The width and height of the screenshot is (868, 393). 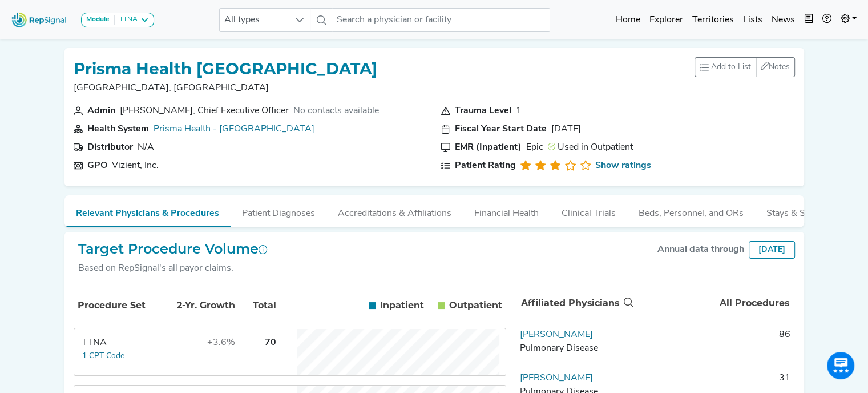 I want to click on a: Territories, so click(x=713, y=20).